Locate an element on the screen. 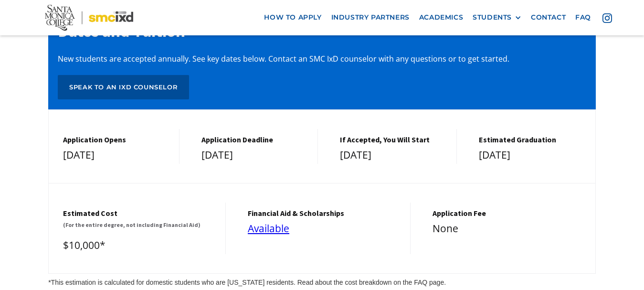  h5: Estimated cost is located at coordinates (139, 213).